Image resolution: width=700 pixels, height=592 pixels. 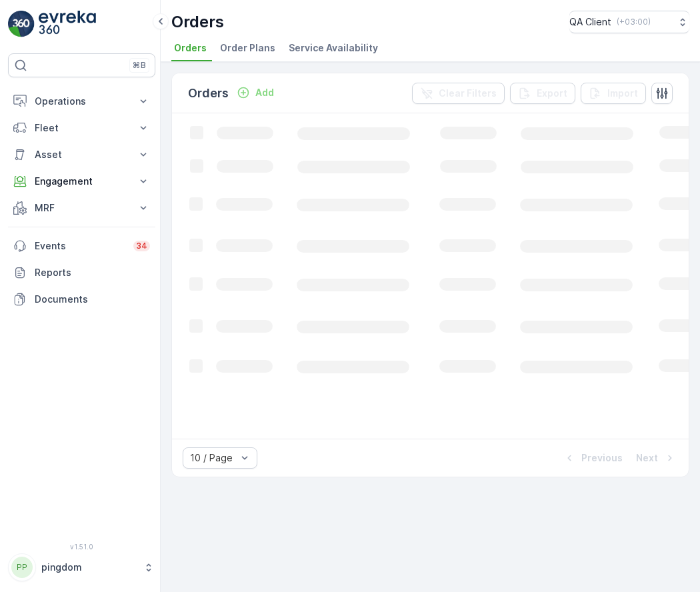 I want to click on button: Operations, so click(x=81, y=101).